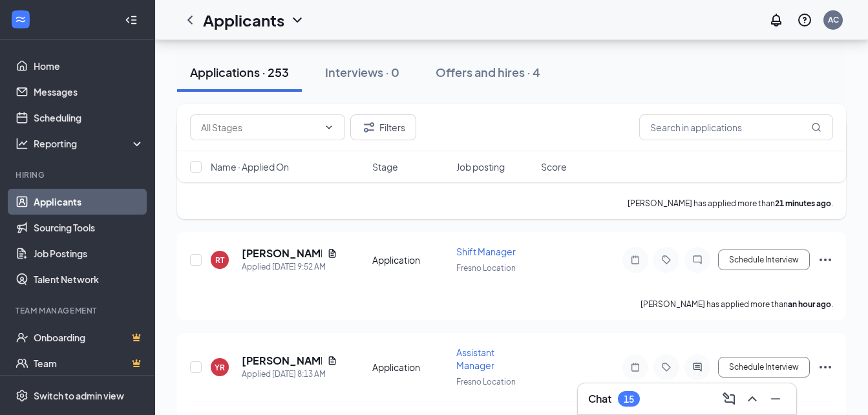  What do you see at coordinates (697, 260) in the screenshot?
I see `svg: ChatInactive` at bounding box center [697, 260].